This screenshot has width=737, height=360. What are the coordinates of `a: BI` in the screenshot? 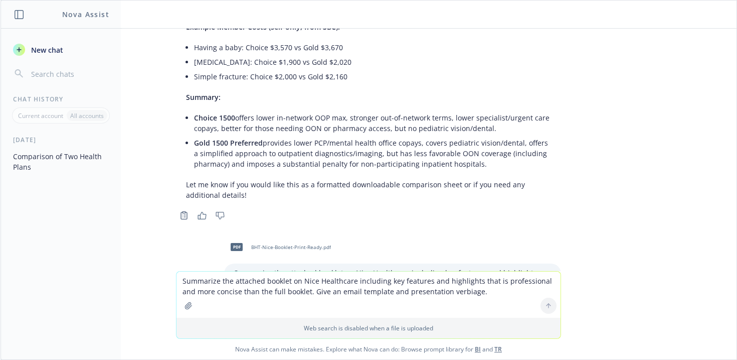 It's located at (478, 349).